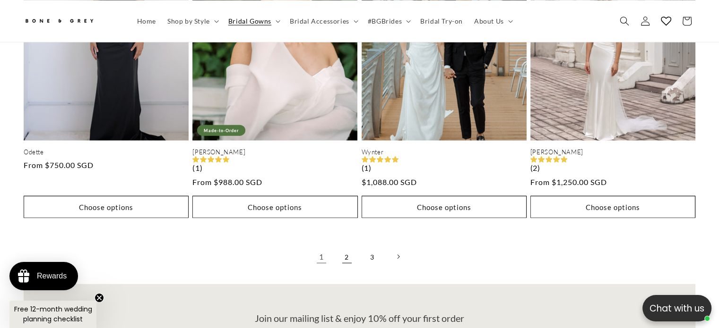 The image size is (719, 328). What do you see at coordinates (385, 21) in the screenshot?
I see `span: #BGBrides` at bounding box center [385, 21].